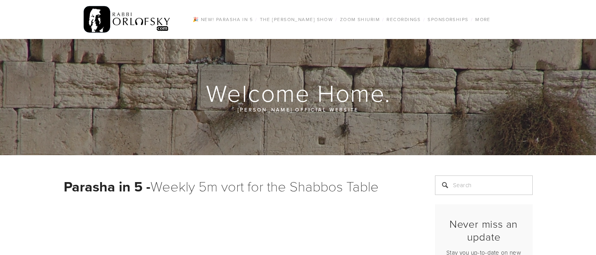  Describe the element at coordinates (239, 186) in the screenshot. I see `h1: Weekly 5m vort for the Shabbos Table` at that location.